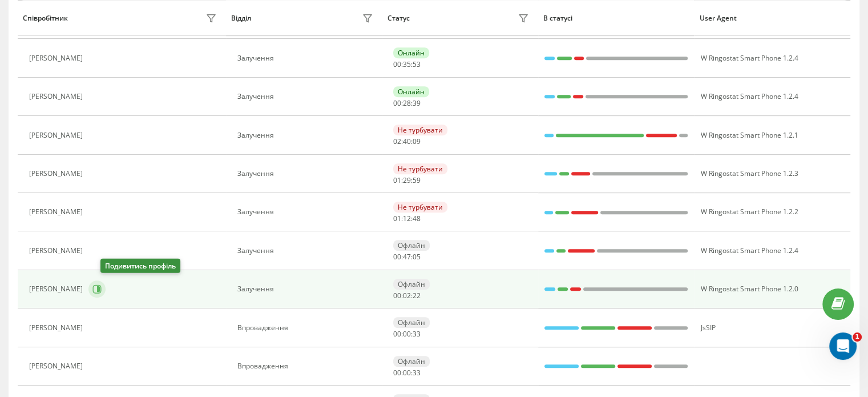  What do you see at coordinates (407, 64) in the screenshot?
I see `span: 35` at bounding box center [407, 64].